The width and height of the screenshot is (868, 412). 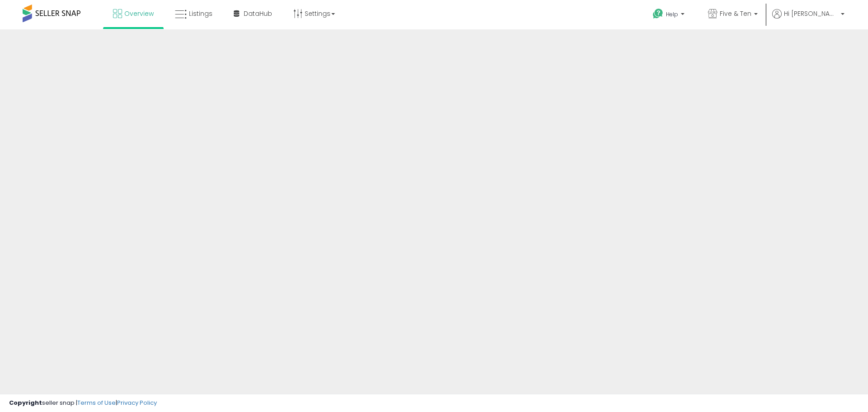 What do you see at coordinates (201, 13) in the screenshot?
I see `span: Listings` at bounding box center [201, 13].